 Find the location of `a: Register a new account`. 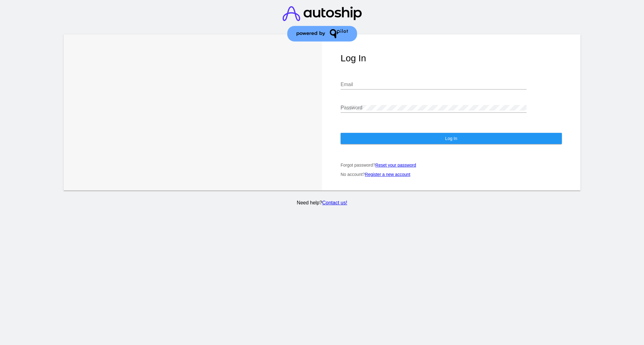

a: Register a new account is located at coordinates (388, 174).